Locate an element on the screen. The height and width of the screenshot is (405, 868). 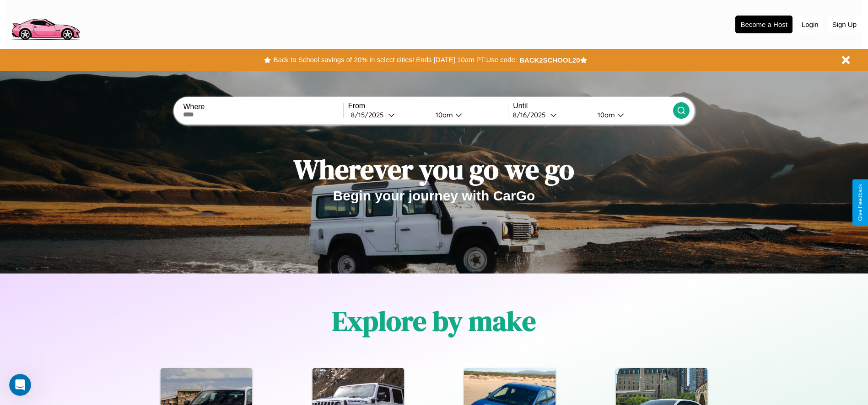
label: Where is located at coordinates (262, 107).